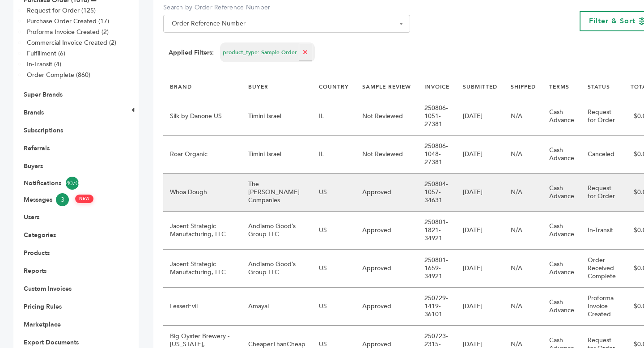  What do you see at coordinates (602, 268) in the screenshot?
I see `td: Order Received Complete` at bounding box center [602, 268].